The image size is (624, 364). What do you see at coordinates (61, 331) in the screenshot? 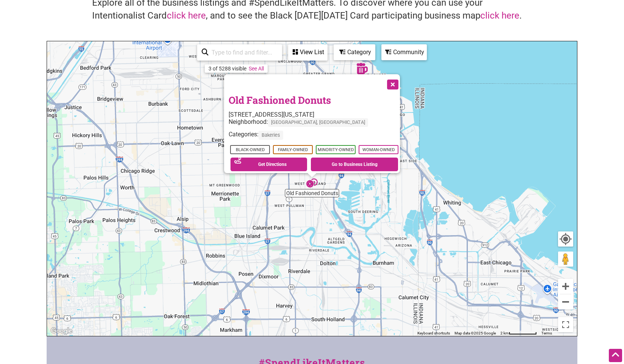
I see `a: Open this area in Google Maps (opens a new window)` at bounding box center [61, 331].